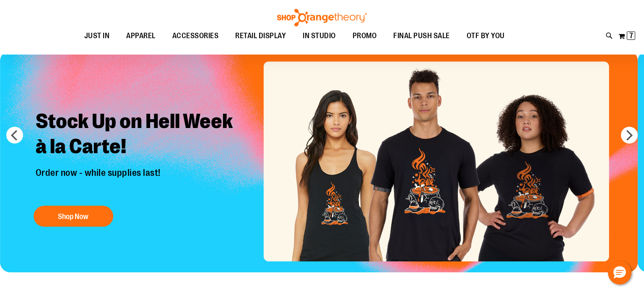  I want to click on span: JUST IN, so click(97, 36).